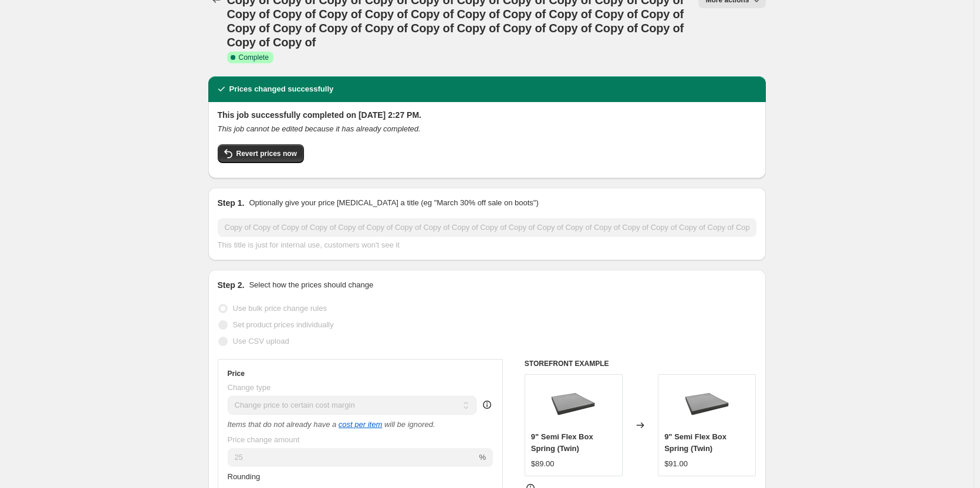 The height and width of the screenshot is (488, 980). What do you see at coordinates (244, 476) in the screenshot?
I see `span: Rounding` at bounding box center [244, 476].